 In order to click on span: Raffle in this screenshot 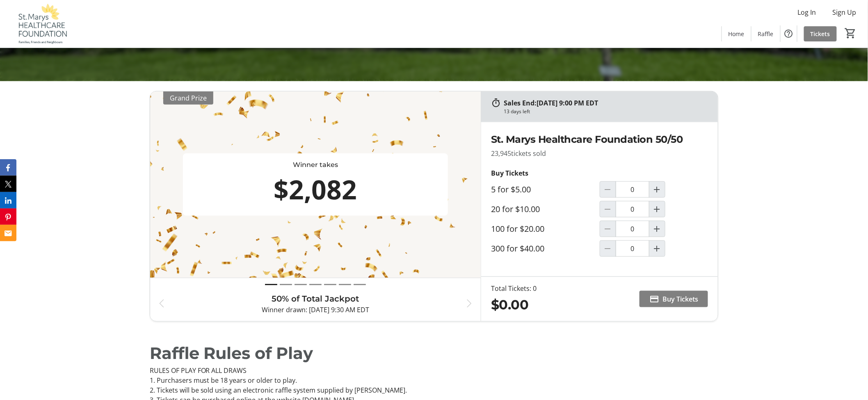, I will do `click(765, 34)`.